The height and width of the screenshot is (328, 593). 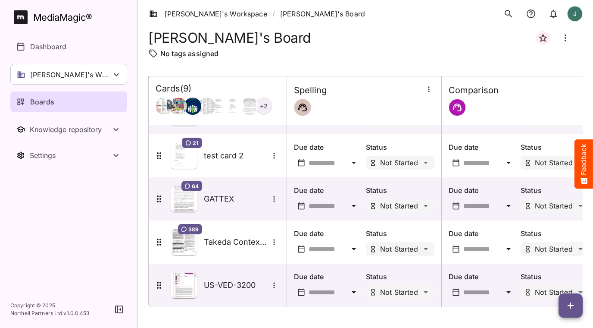 What do you see at coordinates (236, 156) in the screenshot?
I see `h5: test card 2` at bounding box center [236, 156].